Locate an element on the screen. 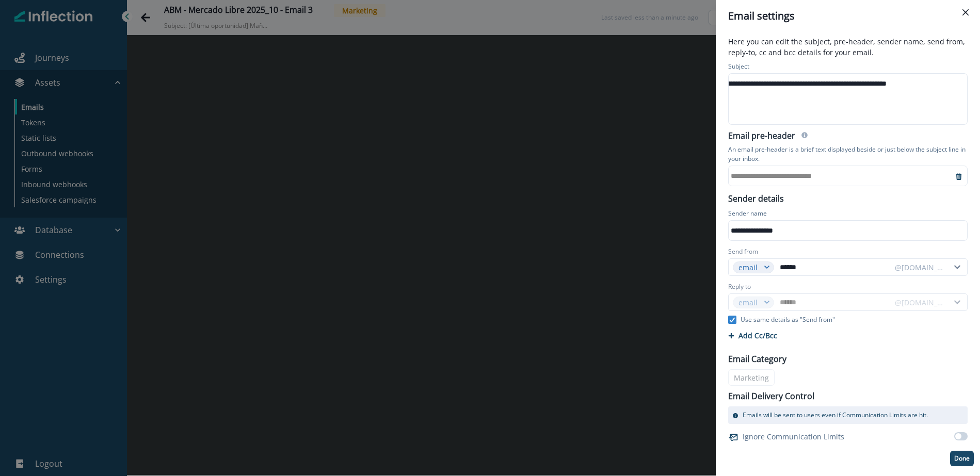 The image size is (980, 476). label: Send from is located at coordinates (743, 252).